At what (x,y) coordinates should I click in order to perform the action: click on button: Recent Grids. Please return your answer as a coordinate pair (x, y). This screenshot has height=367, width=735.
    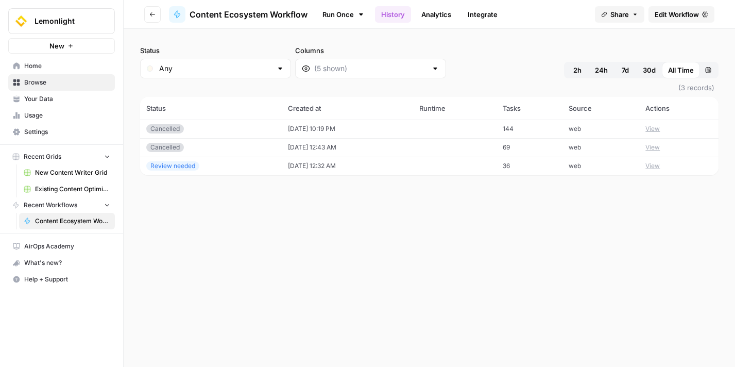
    Looking at the image, I should click on (61, 157).